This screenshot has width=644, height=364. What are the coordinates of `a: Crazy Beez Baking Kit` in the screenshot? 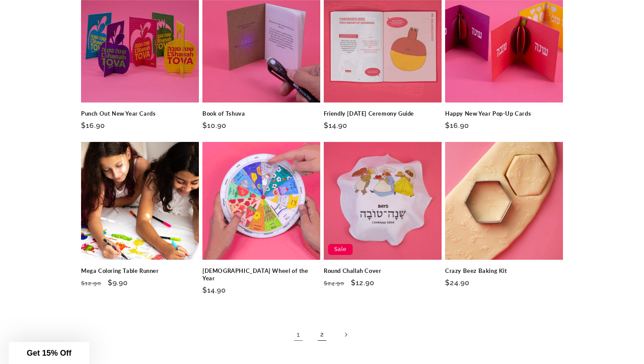 It's located at (504, 270).